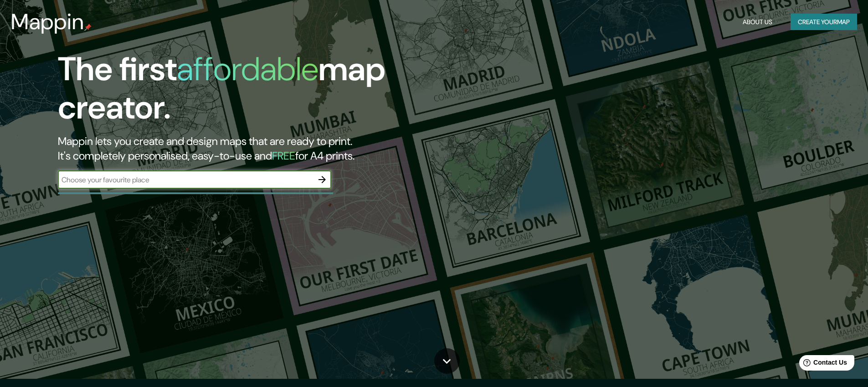 The width and height of the screenshot is (868, 387). Describe the element at coordinates (88, 28) in the screenshot. I see `img: mappin-pin` at that location.